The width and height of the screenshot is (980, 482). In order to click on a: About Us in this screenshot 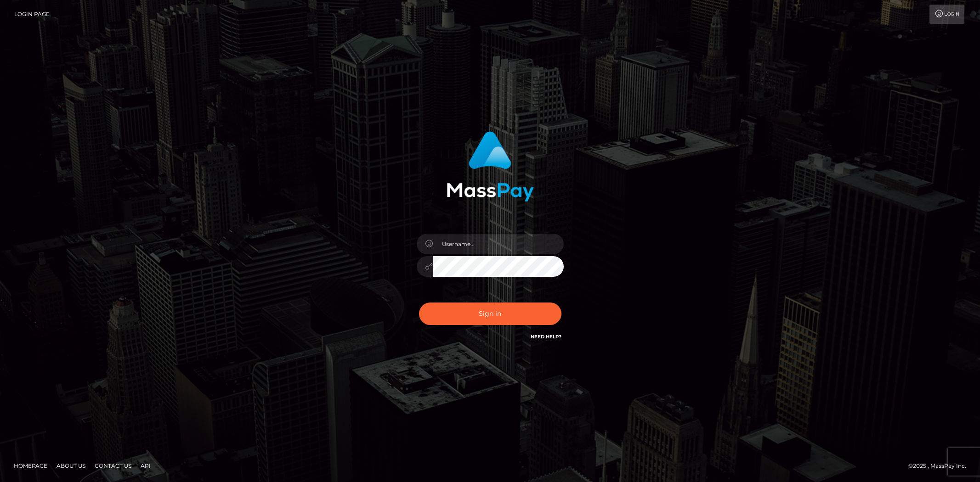, I will do `click(71, 465)`.